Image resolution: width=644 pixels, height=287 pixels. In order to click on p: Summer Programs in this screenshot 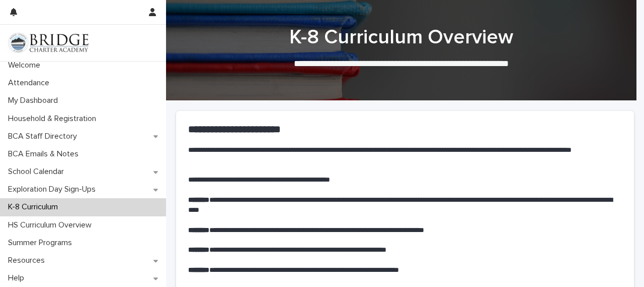, I will do `click(42, 242)`.